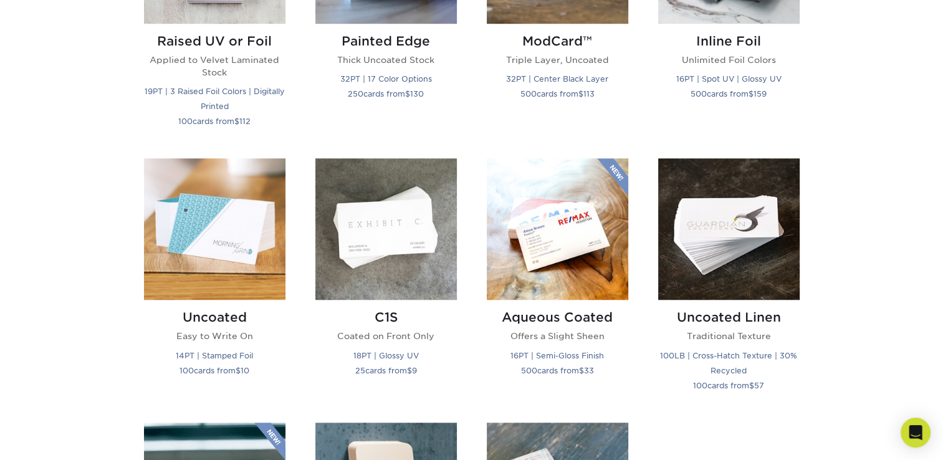 The height and width of the screenshot is (460, 943). What do you see at coordinates (557, 60) in the screenshot?
I see `p: Triple Layer, Uncoated` at bounding box center [557, 60].